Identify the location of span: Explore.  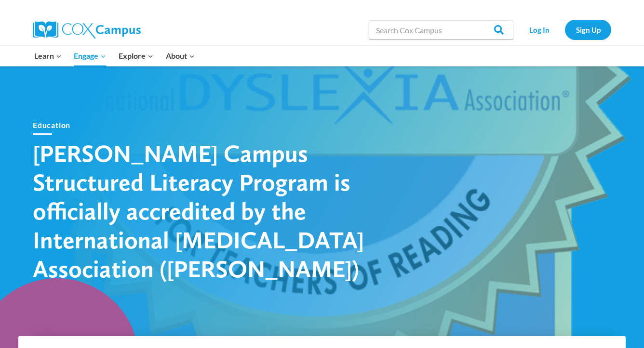
(136, 56).